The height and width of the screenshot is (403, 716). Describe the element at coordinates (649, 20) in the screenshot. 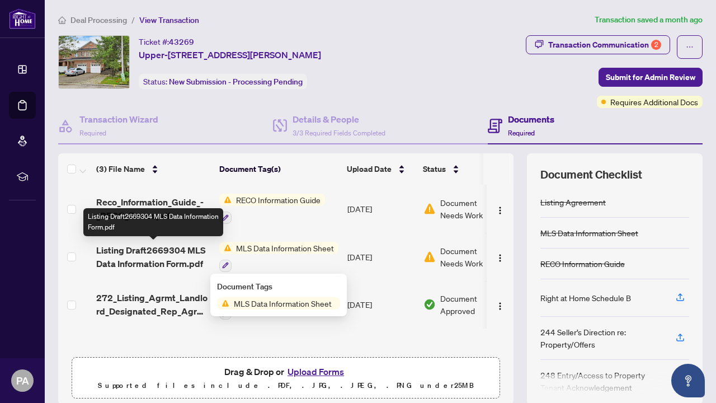

I see `article: Transaction saved a month ago` at that location.